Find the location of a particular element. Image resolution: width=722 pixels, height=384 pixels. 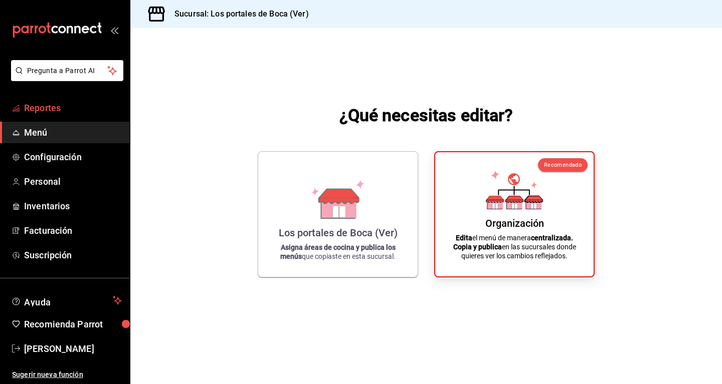

span: Menú is located at coordinates (73, 132).